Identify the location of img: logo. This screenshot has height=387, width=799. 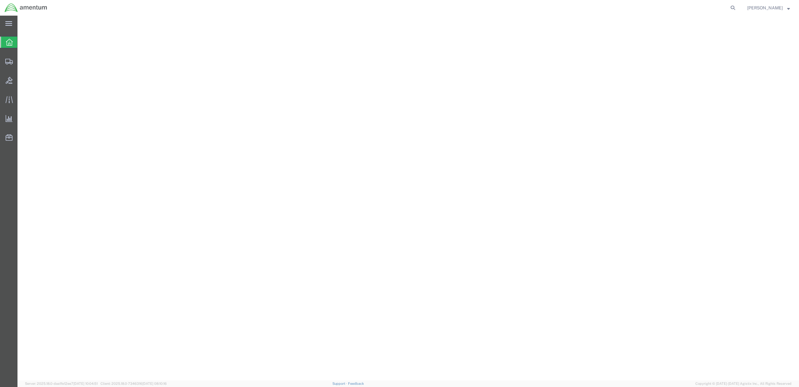
(26, 8).